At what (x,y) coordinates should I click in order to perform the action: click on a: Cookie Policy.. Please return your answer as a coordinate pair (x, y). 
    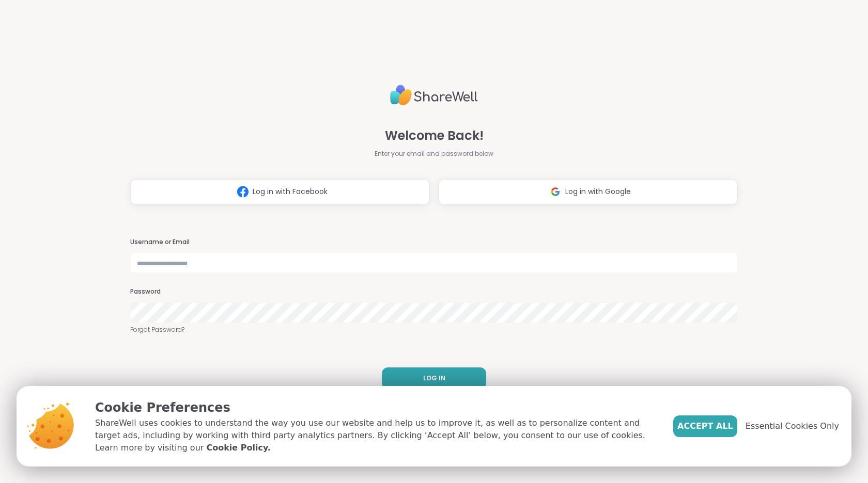
    Looking at the image, I should click on (238, 448).